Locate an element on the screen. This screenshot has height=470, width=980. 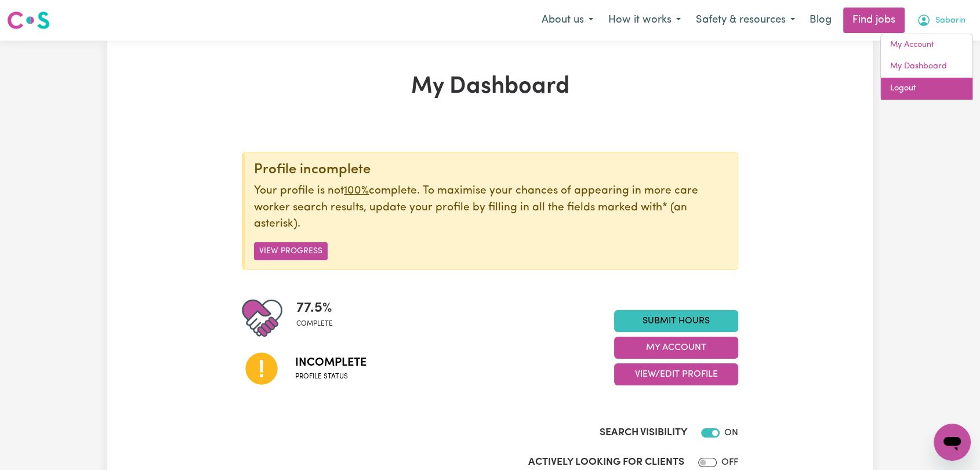
p: Your profile is not complete. To maximise your chances of appearing in more care worker search re... is located at coordinates (491, 208).